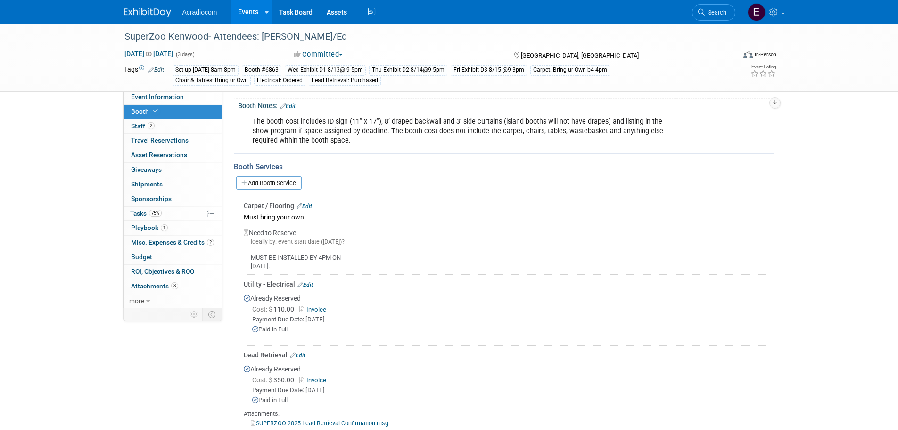  I want to click on a: Add Booth Service, so click(269, 183).